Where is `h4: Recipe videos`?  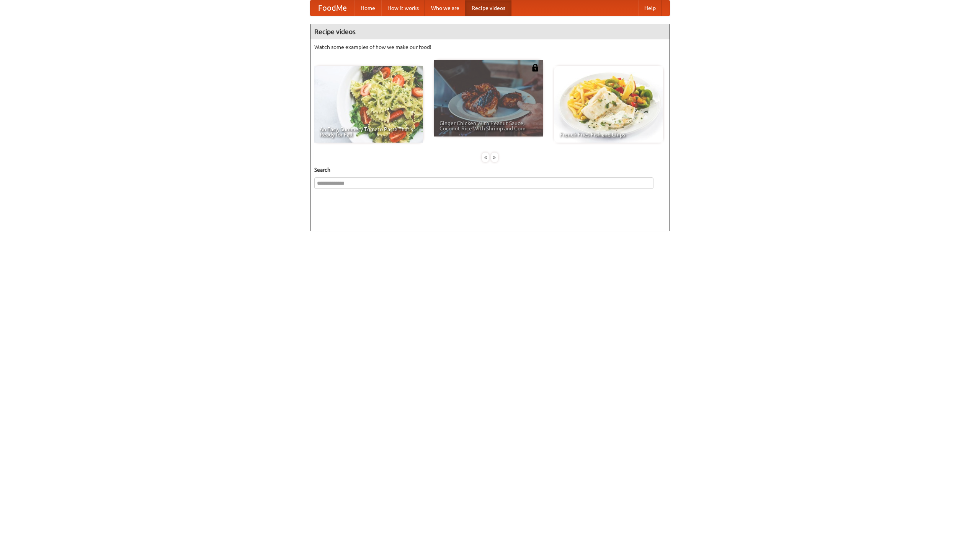 h4: Recipe videos is located at coordinates (490, 32).